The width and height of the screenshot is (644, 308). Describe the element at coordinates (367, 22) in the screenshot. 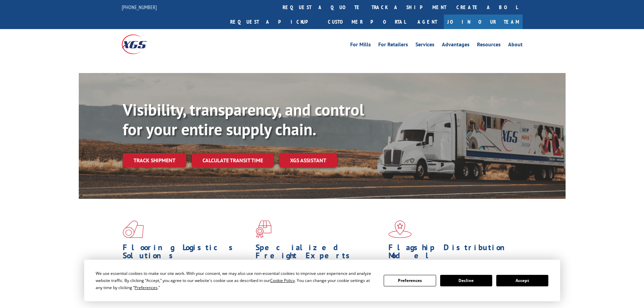

I see `a: Customer Portal` at that location.